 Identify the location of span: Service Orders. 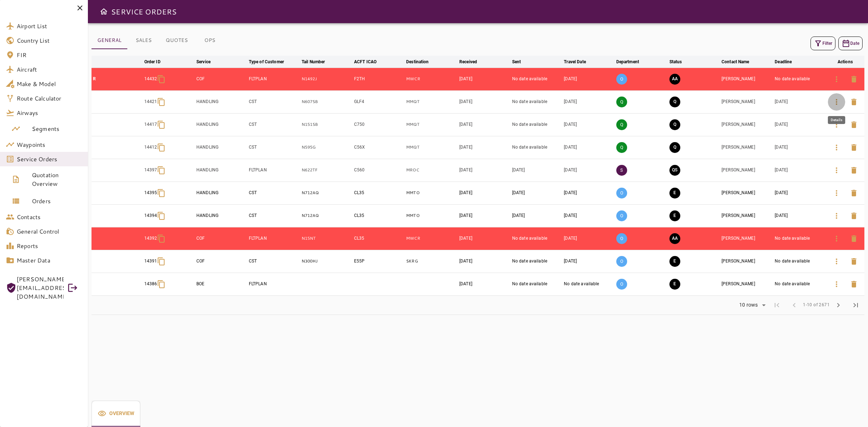
(49, 159).